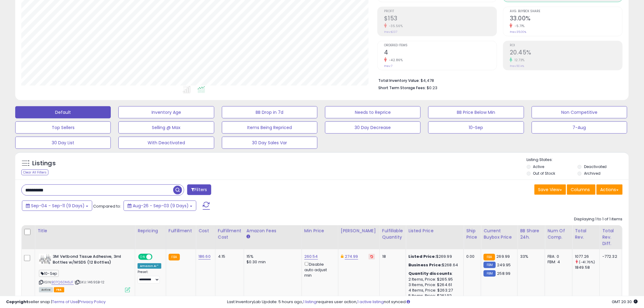  What do you see at coordinates (310, 301) in the screenshot?
I see `a: 1 listing` at bounding box center [310, 301].